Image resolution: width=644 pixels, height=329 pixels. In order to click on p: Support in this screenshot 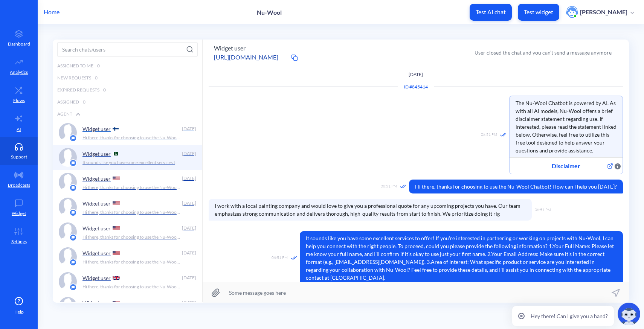, I will do `click(19, 157)`.